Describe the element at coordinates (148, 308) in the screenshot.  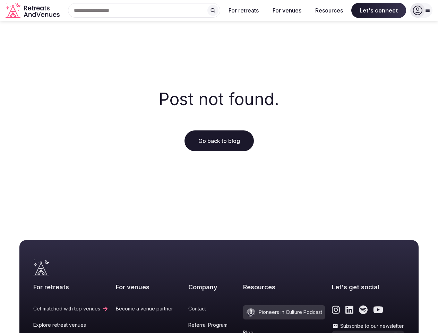
I see `a: Become a venue partner` at that location.